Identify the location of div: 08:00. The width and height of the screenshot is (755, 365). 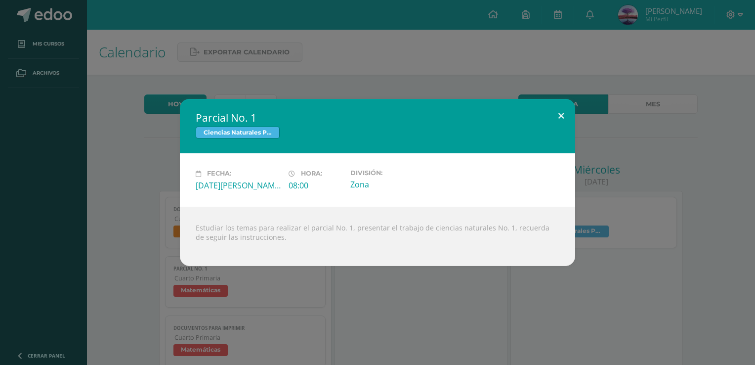
(315, 185).